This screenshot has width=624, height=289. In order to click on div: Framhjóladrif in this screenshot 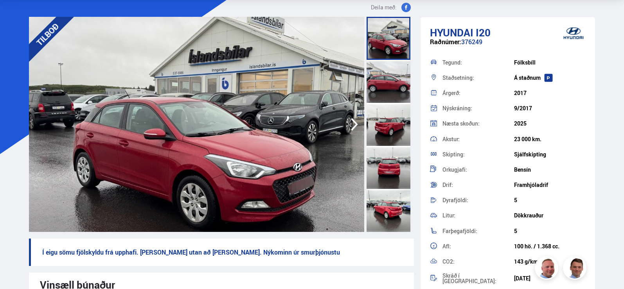, I will do `click(550, 185)`.